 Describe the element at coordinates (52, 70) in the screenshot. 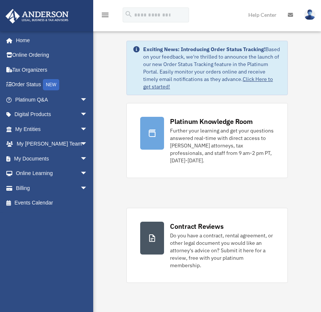

I see `a: Tax Organizers` at that location.